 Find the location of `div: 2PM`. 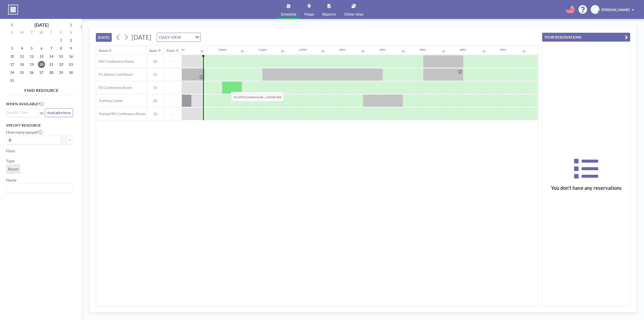

div: 2PM is located at coordinates (382, 49).